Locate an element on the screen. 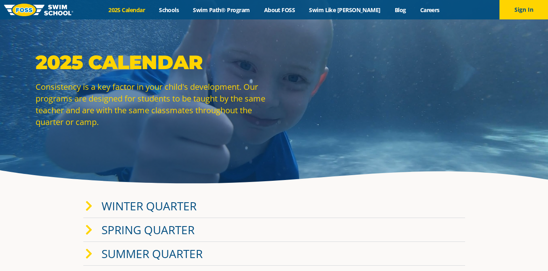 This screenshot has height=271, width=548. a: Summer Quarter is located at coordinates (152, 253).